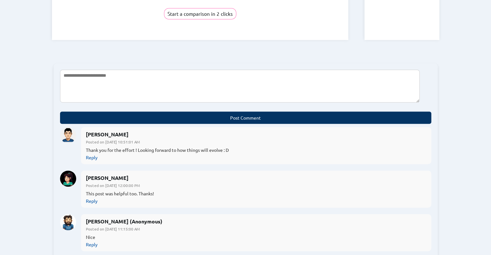 The width and height of the screenshot is (491, 255). What do you see at coordinates (256, 237) in the screenshot?
I see `div: Nice` at bounding box center [256, 237].